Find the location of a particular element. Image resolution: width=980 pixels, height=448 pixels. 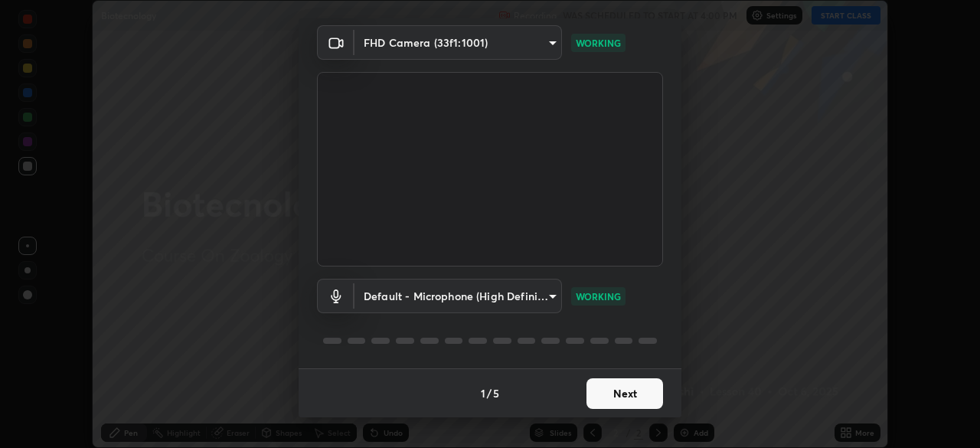

h4: 5 is located at coordinates (496, 393).